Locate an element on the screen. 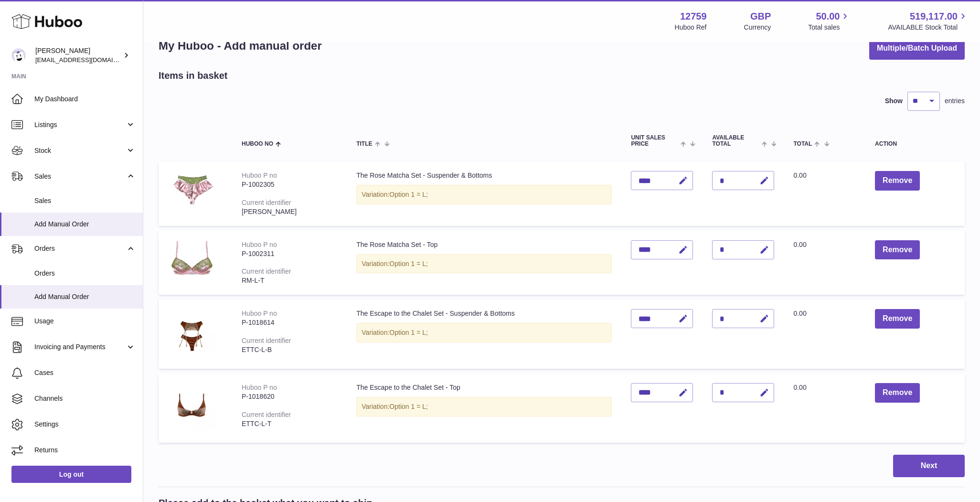 The height and width of the screenshot is (502, 980). span: Returns is located at coordinates (85, 450).